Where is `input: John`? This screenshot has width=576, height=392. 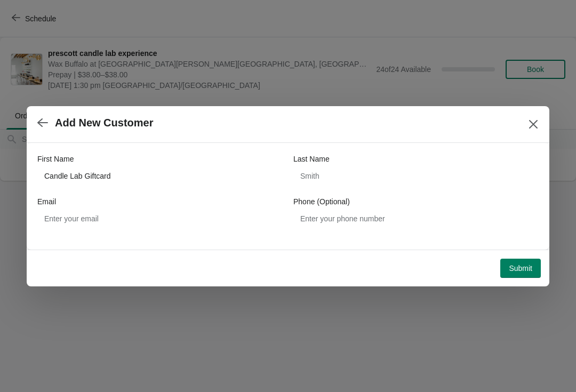 input: John is located at coordinates (160, 176).